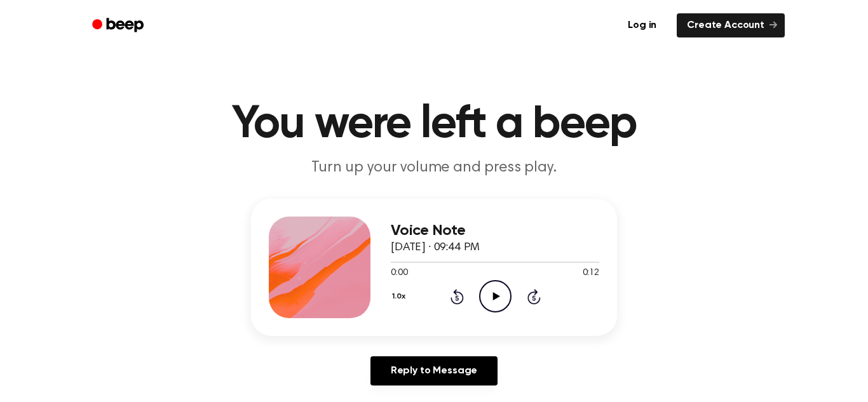 Image resolution: width=868 pixels, height=402 pixels. What do you see at coordinates (434, 371) in the screenshot?
I see `a: Reply to Message` at bounding box center [434, 371].